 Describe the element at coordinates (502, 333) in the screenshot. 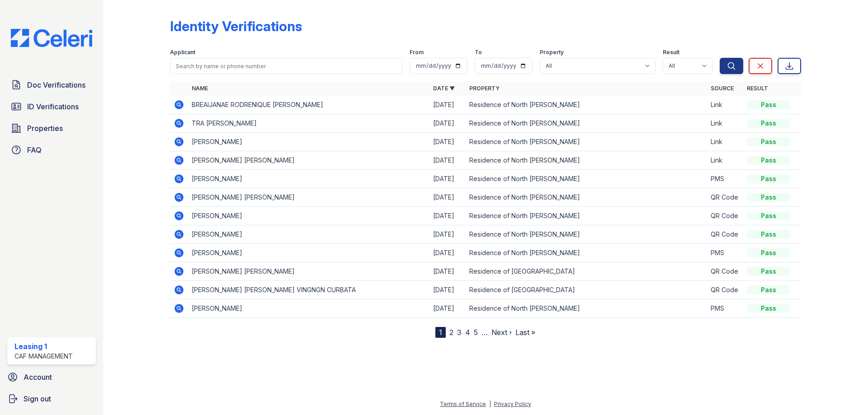

I see `a: Next ›` at that location.